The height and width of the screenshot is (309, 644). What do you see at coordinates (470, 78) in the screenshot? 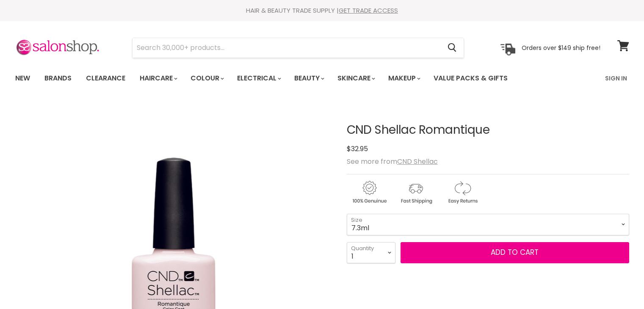
I see `a: Value Packs & Gifts` at bounding box center [470, 78].